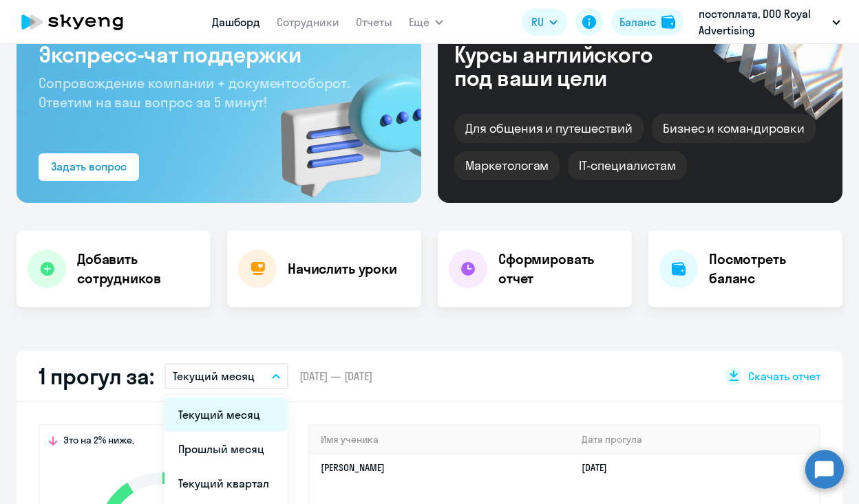 The width and height of the screenshot is (859, 504). Describe the element at coordinates (627, 166) in the screenshot. I see `div: IT-специалистам` at that location.